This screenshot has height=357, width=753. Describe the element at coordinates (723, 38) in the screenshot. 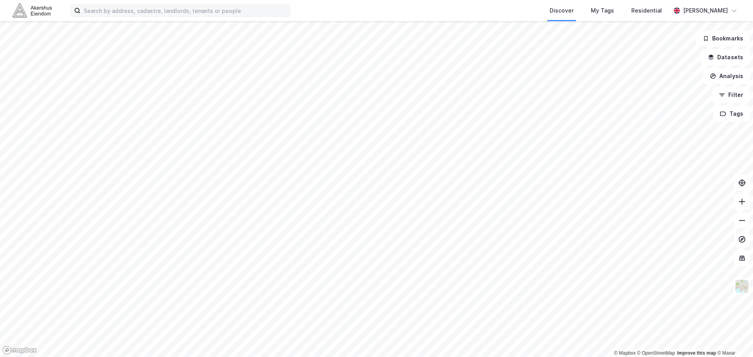

I see `button: Bookmarks` at that location.